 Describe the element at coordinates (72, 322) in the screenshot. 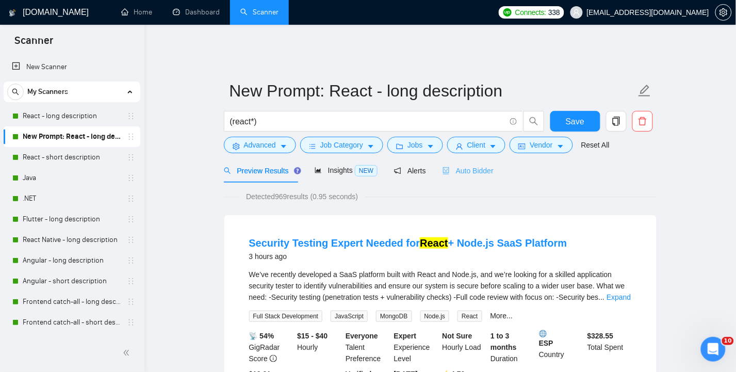

I see `a: Frontend catch-all - short description` at that location.